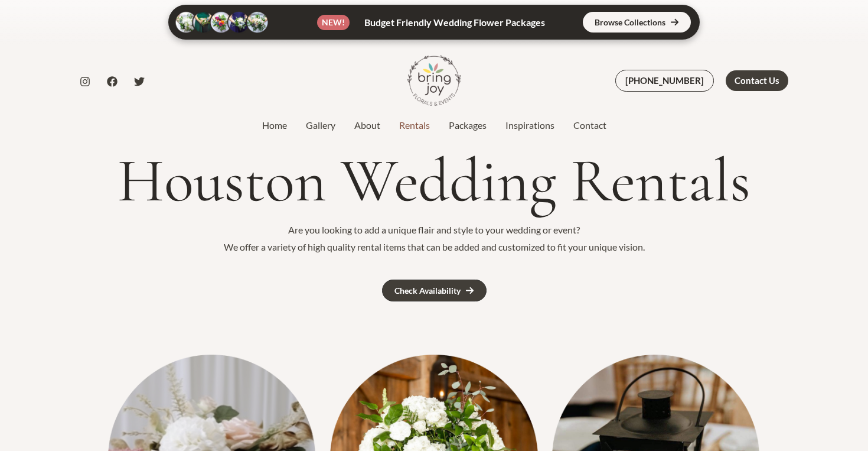  What do you see at coordinates (434, 80) in the screenshot?
I see `img: Bring Joy` at bounding box center [434, 80].